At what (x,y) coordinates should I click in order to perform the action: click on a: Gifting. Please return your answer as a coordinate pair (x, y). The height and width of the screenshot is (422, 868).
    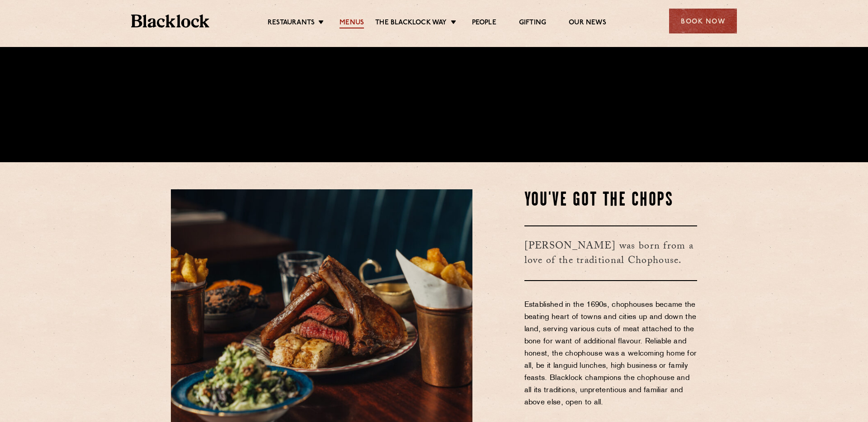
    Looking at the image, I should click on (533, 23).